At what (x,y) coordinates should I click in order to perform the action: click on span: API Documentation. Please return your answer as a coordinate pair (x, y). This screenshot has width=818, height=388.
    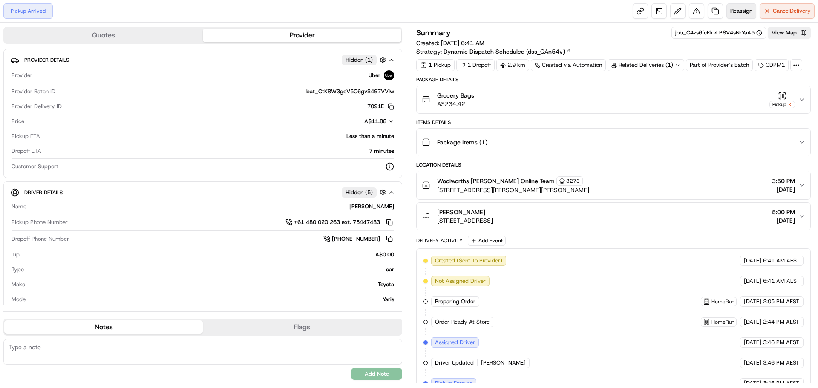
    Looking at the image, I should click on (109, 128).